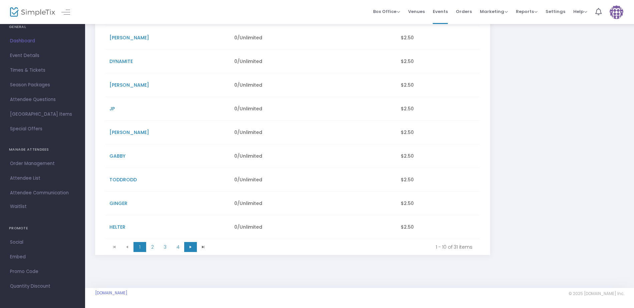 The height and width of the screenshot is (308, 634). I want to click on span: Season Packages, so click(42, 85).